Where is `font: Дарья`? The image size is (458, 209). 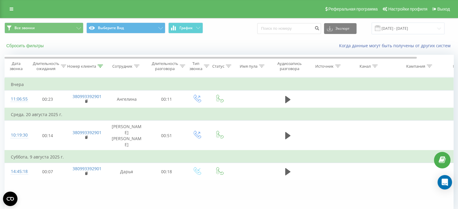 font: Дарья is located at coordinates (126, 172).